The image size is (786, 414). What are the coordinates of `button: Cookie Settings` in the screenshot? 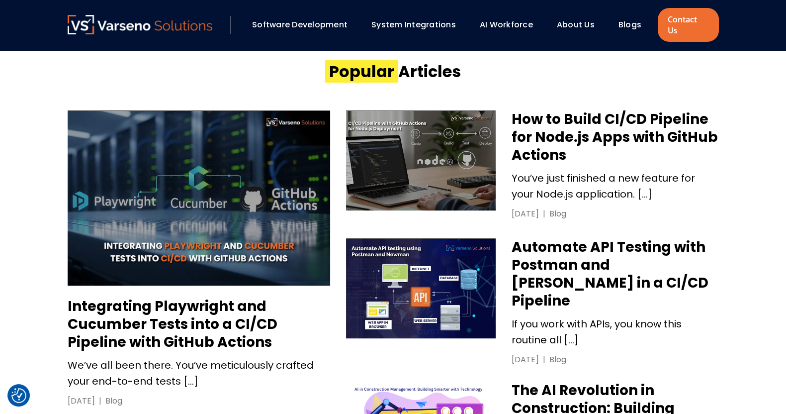 It's located at (19, 395).